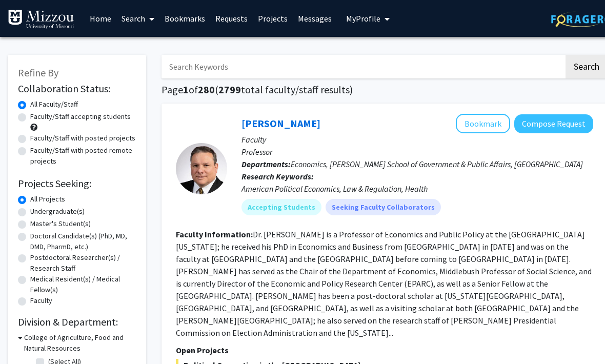  I want to click on label: Medical Resident(s) / Medical Fellow(s), so click(83, 285).